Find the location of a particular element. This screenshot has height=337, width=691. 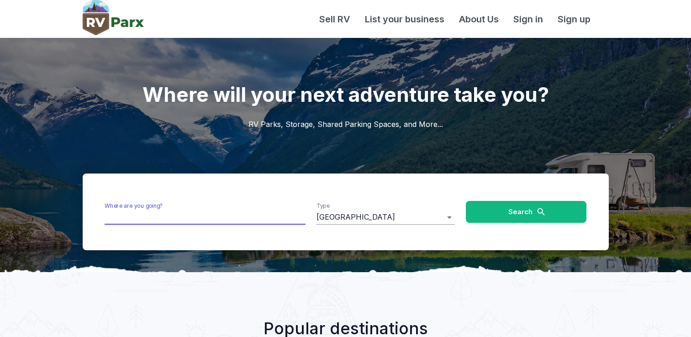

a: Sign in is located at coordinates (528, 19).